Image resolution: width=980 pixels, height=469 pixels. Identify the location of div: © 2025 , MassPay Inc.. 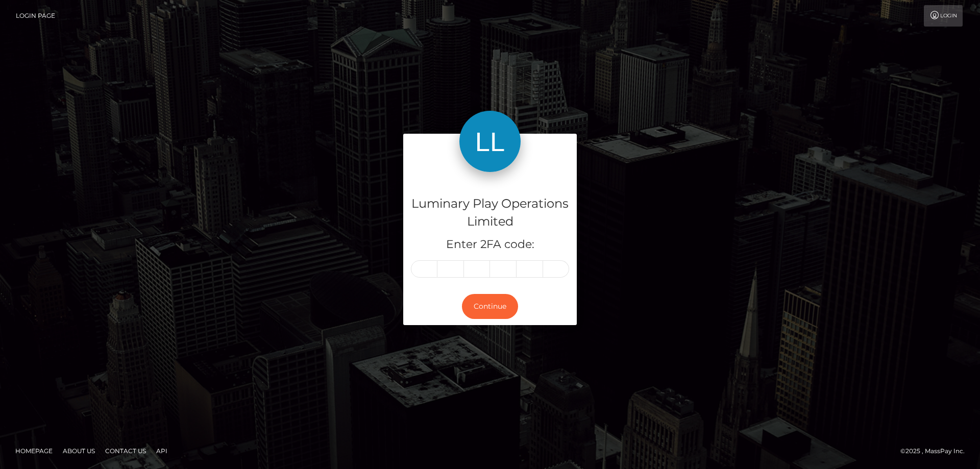
(936, 451).